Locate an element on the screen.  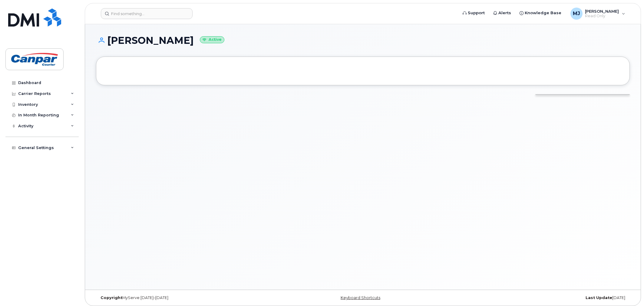
a: Keyboard Shortcuts is located at coordinates (360, 298).